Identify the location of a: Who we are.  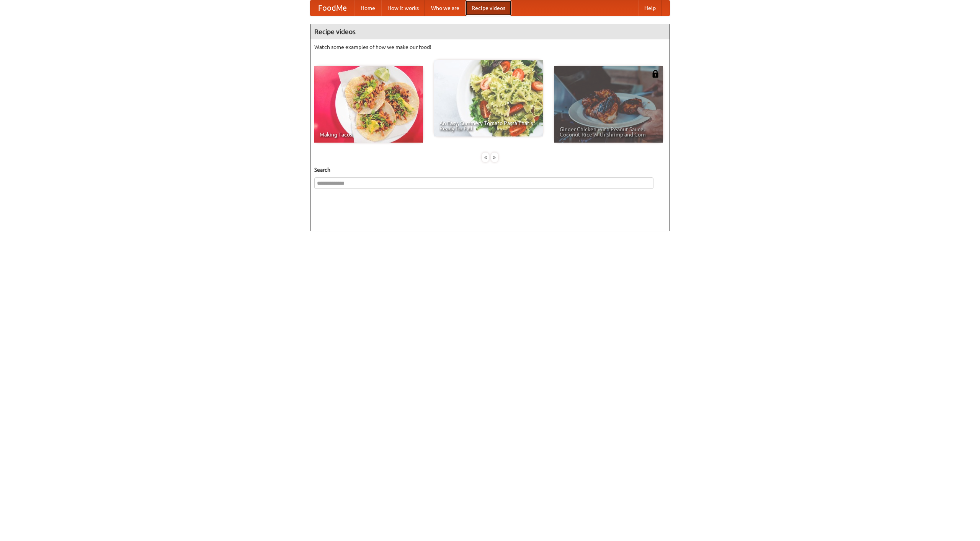
(445, 8).